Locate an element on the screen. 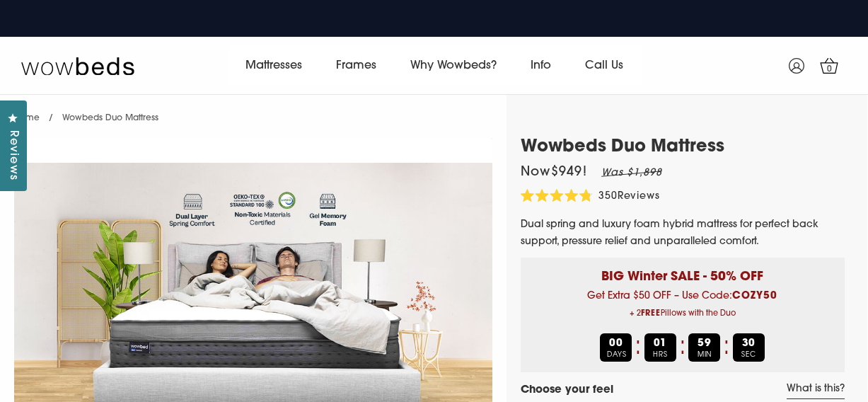 Image resolution: width=868 pixels, height=402 pixels. a: Info is located at coordinates (541, 66).